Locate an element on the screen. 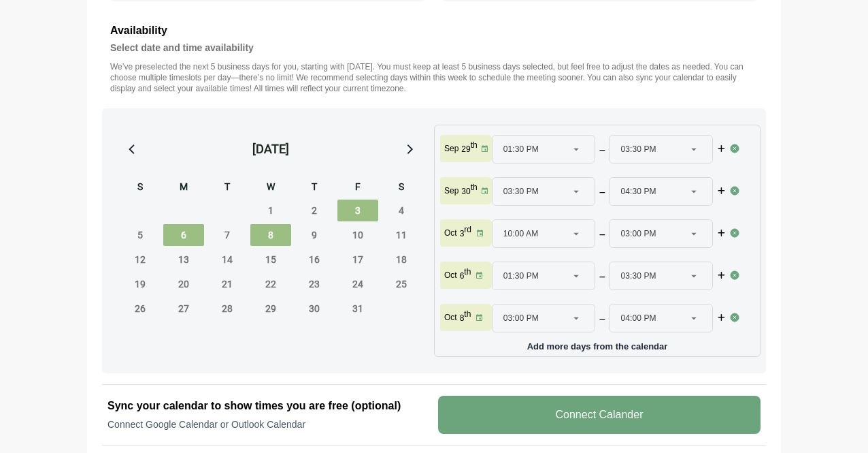 The image size is (868, 453). span: Friday, October 31, 2025 is located at coordinates (358, 308).